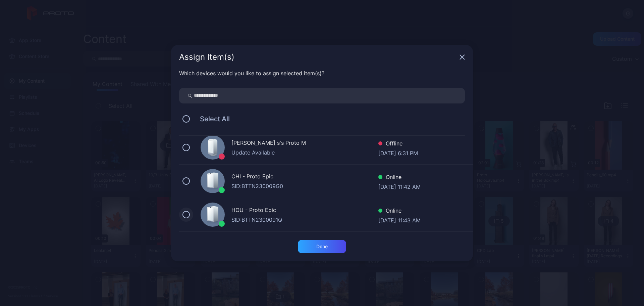  What do you see at coordinates (305, 177) in the screenshot?
I see `div: CHI - Proto Epic` at bounding box center [305, 177].